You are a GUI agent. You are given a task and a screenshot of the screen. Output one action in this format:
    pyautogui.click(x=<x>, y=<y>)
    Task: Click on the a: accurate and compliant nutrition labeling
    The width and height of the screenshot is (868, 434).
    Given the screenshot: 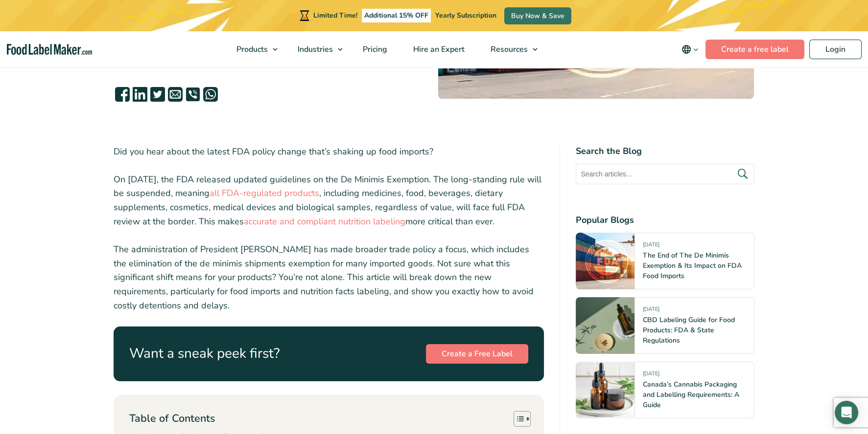 What is the action you would take?
    pyautogui.click(x=324, y=221)
    